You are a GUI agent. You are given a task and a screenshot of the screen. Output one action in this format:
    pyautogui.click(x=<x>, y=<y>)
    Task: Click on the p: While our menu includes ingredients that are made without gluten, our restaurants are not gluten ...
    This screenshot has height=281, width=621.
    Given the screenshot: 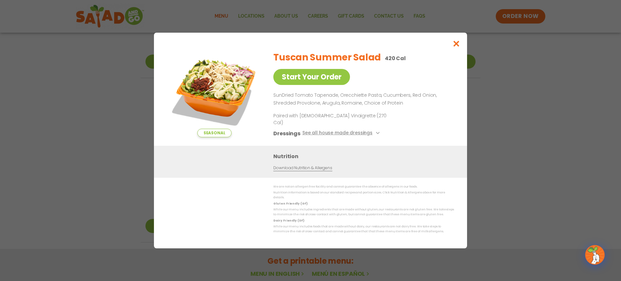 What is the action you would take?
    pyautogui.click(x=364, y=212)
    